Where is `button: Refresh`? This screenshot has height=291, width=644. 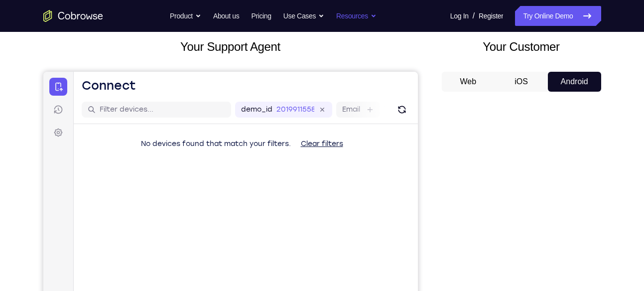 button: Refresh is located at coordinates (358, 37).